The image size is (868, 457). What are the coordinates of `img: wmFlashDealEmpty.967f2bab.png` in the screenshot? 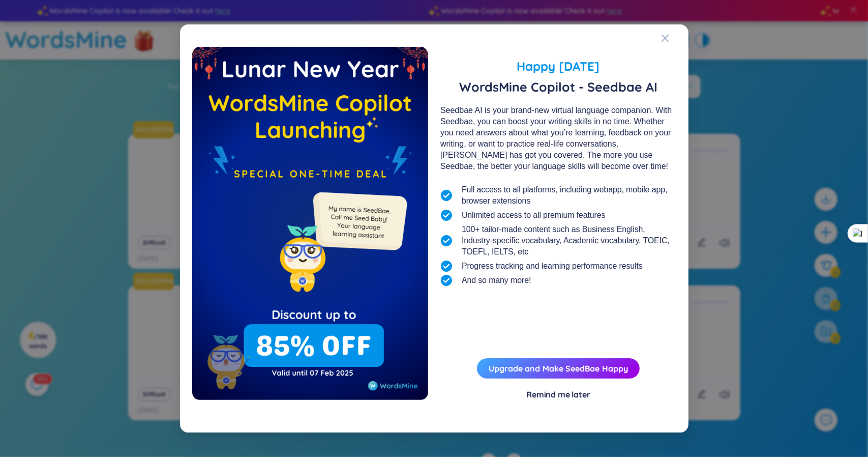 It's located at (310, 223).